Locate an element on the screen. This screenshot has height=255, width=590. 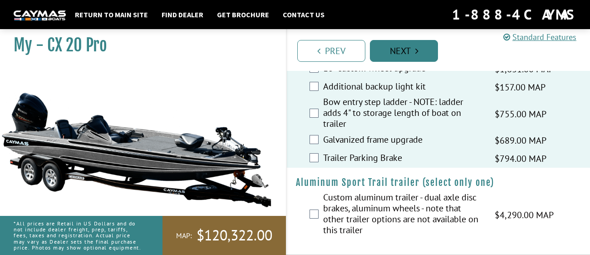
a: Next is located at coordinates (404, 51).